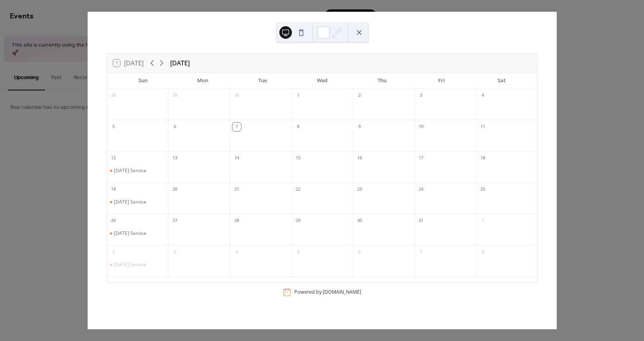  I want to click on div: Fri, so click(442, 81).